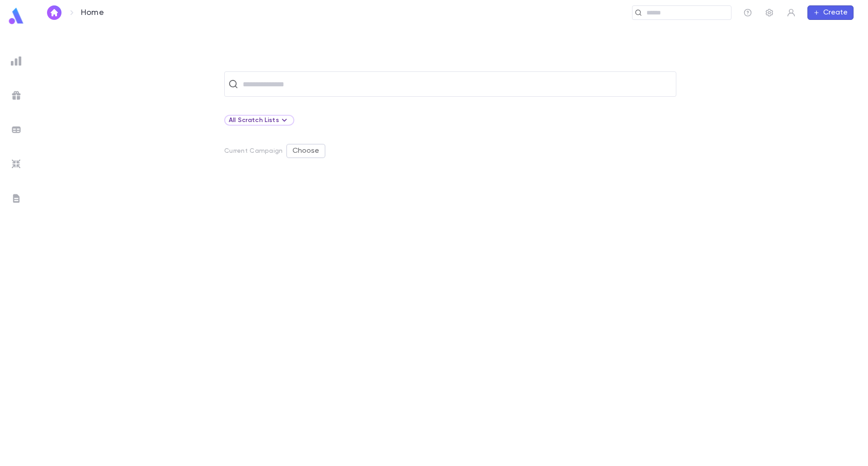 Image resolution: width=868 pixels, height=466 pixels. What do you see at coordinates (16, 16) in the screenshot?
I see `img: logo` at bounding box center [16, 16].